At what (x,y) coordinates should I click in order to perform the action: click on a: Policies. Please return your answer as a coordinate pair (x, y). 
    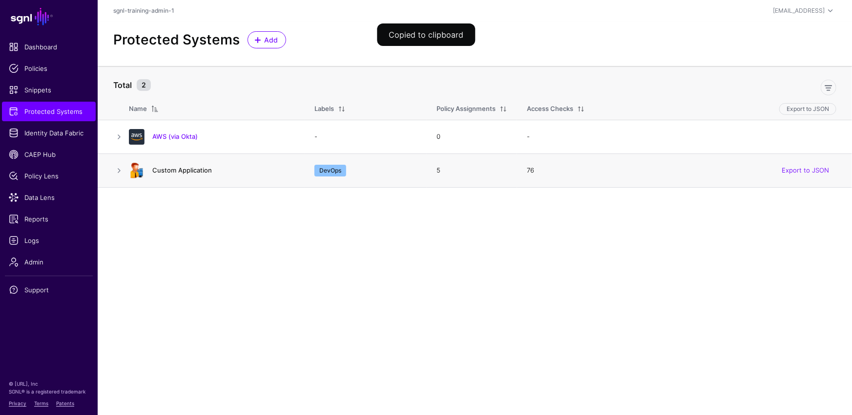
    Looking at the image, I should click on (49, 68).